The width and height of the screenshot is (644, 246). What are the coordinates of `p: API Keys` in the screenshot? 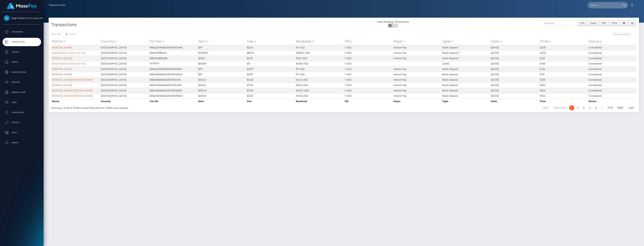 It's located at (22, 123).